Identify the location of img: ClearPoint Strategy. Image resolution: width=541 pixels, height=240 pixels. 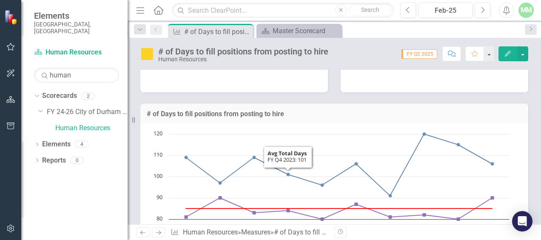
(11, 17).